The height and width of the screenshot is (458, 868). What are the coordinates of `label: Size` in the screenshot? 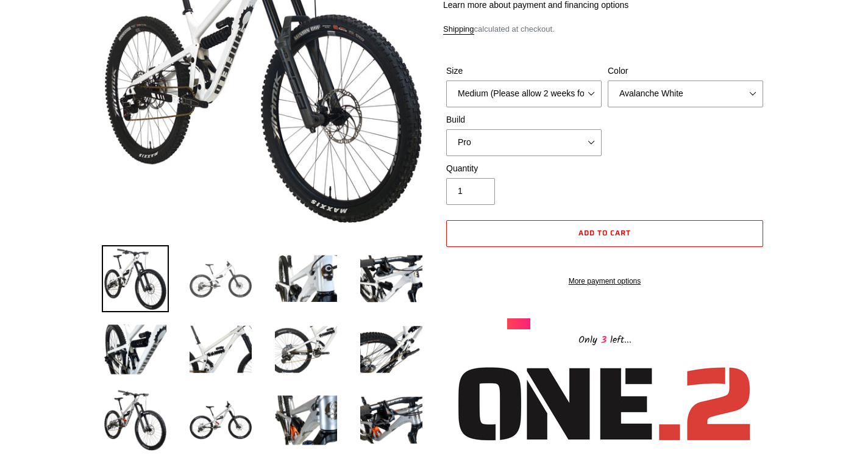 It's located at (524, 71).